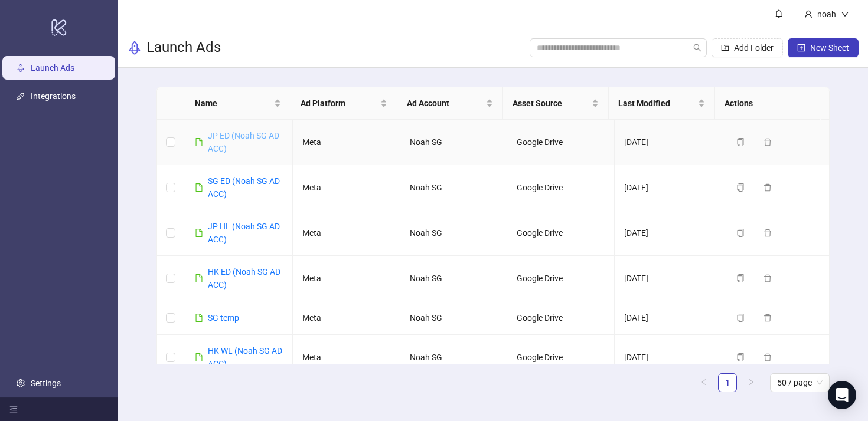 This screenshot has width=868, height=421. I want to click on a: Settings, so click(45, 384).